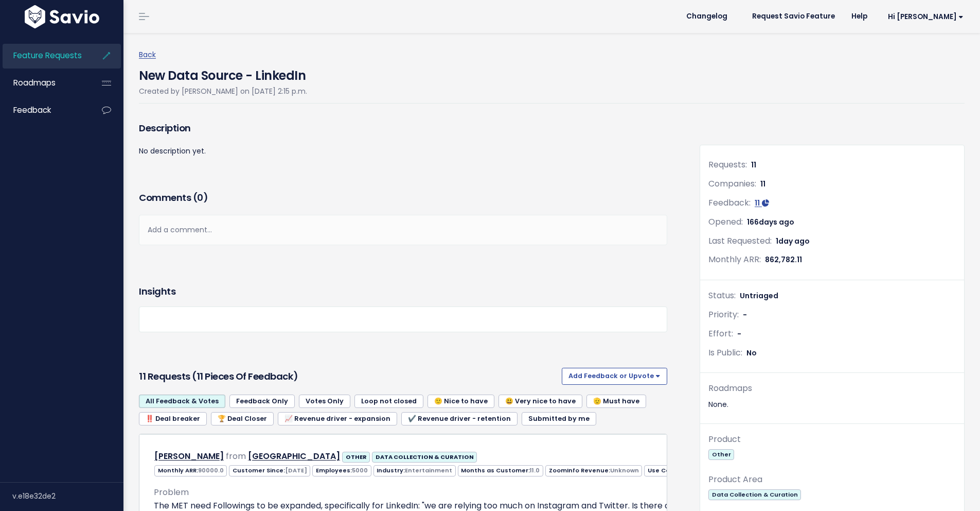 The width and height of the screenshot is (980, 511). Describe the element at coordinates (348, 376) in the screenshot. I see `h3: 11 Requests (11 pieces of Feedback)` at that location.